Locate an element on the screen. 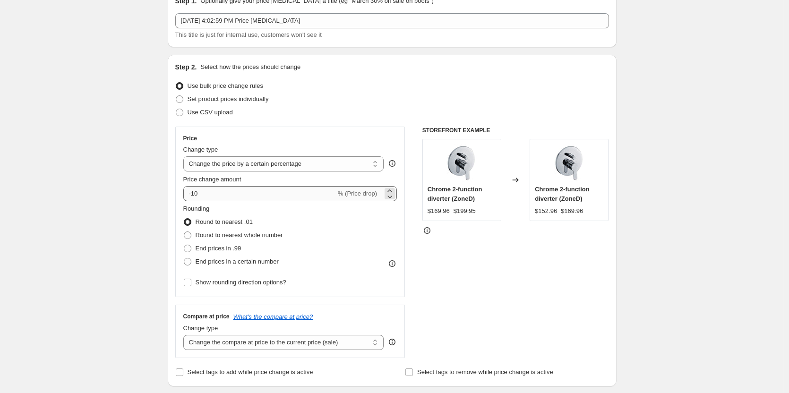  strike: $199.95 is located at coordinates (464, 211).